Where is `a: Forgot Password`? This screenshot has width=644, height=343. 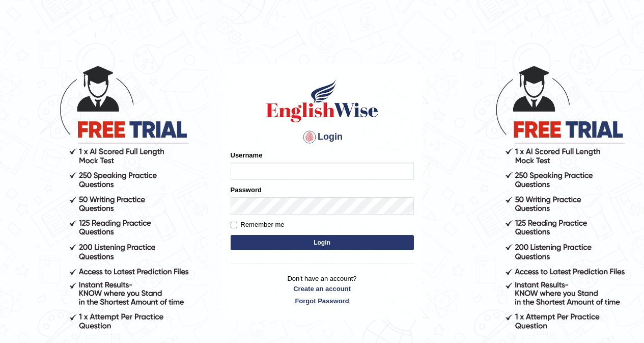
a: Forgot Password is located at coordinates (322, 301).